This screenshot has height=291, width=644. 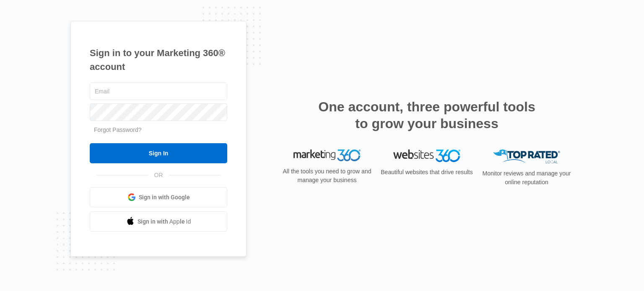 I want to click on img: Marketing 360, so click(x=327, y=156).